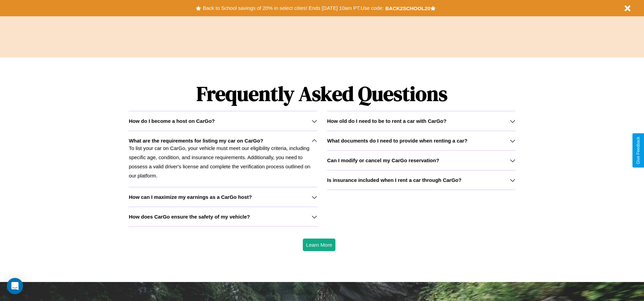  Describe the element at coordinates (171, 121) in the screenshot. I see `h3: How do I become a host on CarGo?` at that location.